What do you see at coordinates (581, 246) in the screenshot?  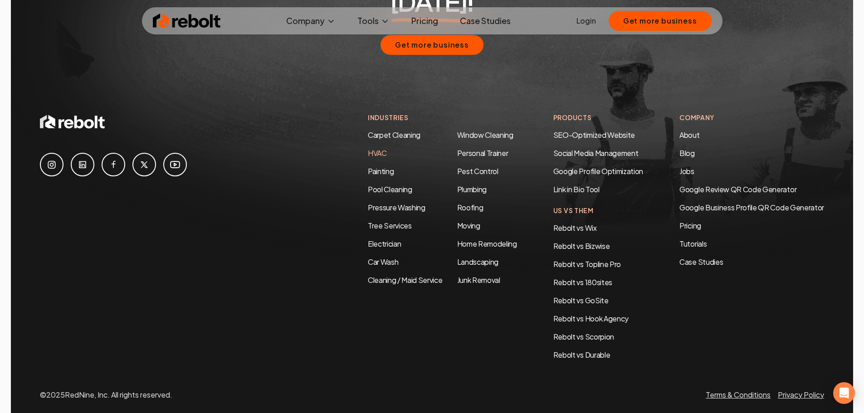 I see `a: Rebolt vs Bizwise` at bounding box center [581, 246].